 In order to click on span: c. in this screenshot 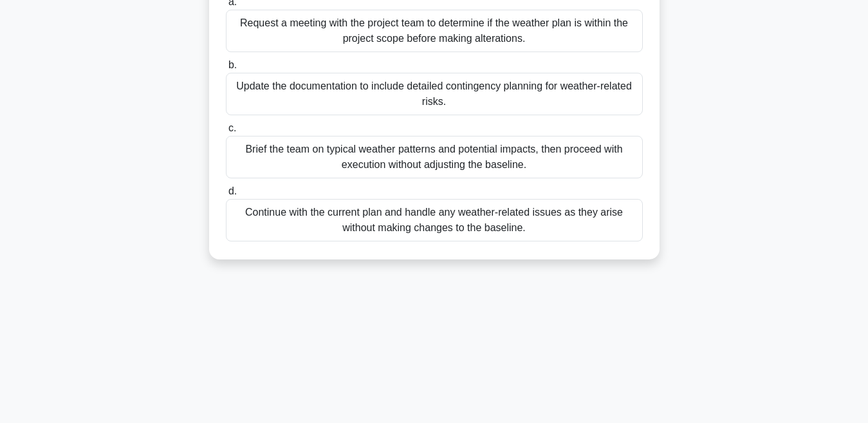, I will do `click(232, 127)`.